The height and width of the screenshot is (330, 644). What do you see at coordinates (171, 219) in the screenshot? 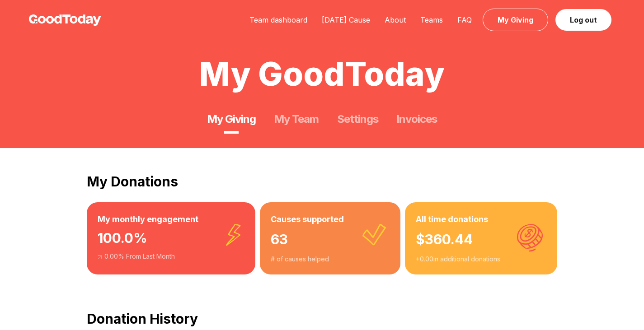
I see `h3: My monthly engagement` at bounding box center [171, 219].